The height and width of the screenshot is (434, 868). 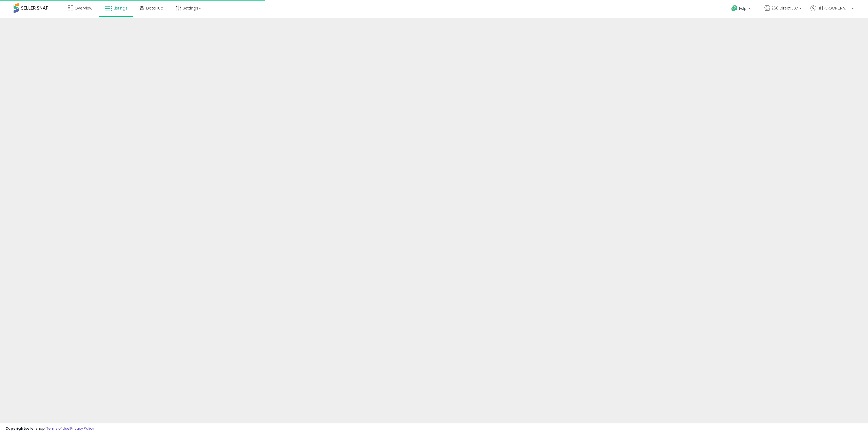 What do you see at coordinates (784, 8) in the screenshot?
I see `span: 260 Direct LLC` at bounding box center [784, 8].